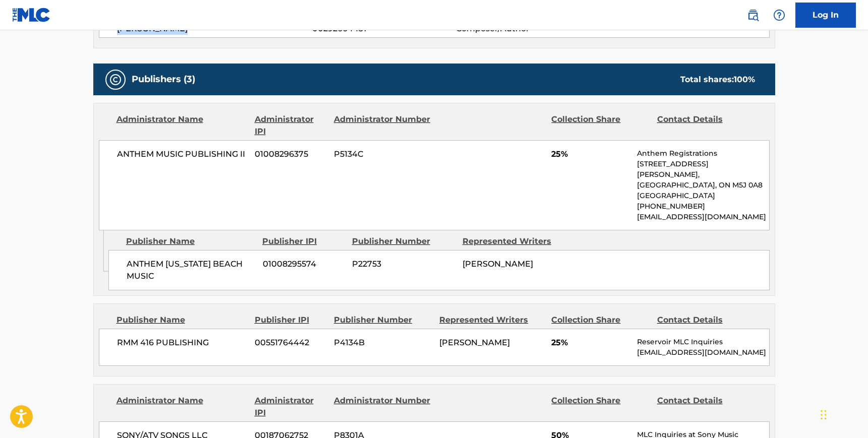  Describe the element at coordinates (116, 80) in the screenshot. I see `img: Publishers` at that location.